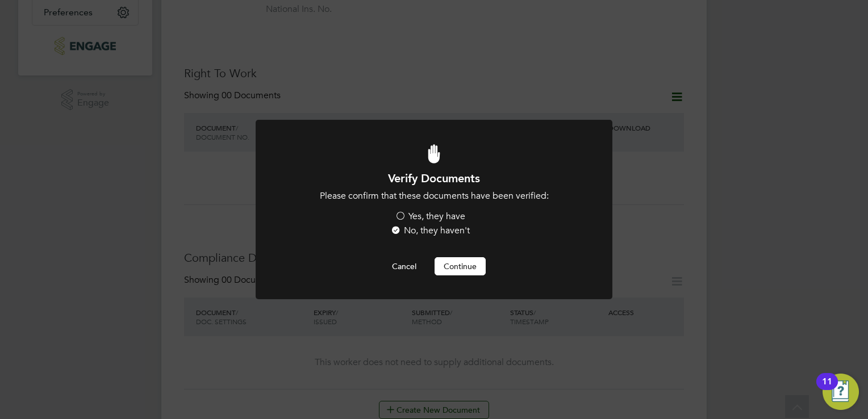 The height and width of the screenshot is (419, 868). What do you see at coordinates (828, 389) in the screenshot?
I see `div: 11` at bounding box center [828, 389].